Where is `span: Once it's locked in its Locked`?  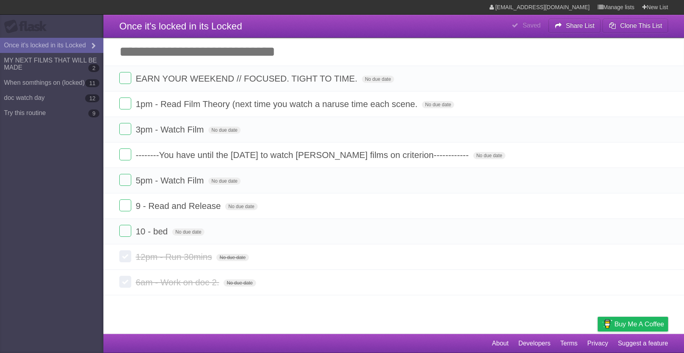
span: Once it's locked in its Locked is located at coordinates (181, 26).